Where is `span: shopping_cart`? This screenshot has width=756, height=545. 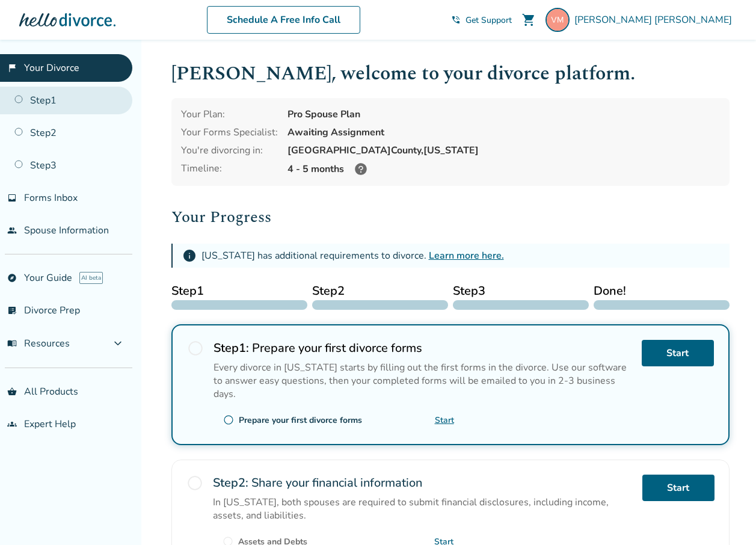
span: shopping_cart is located at coordinates (529, 20).